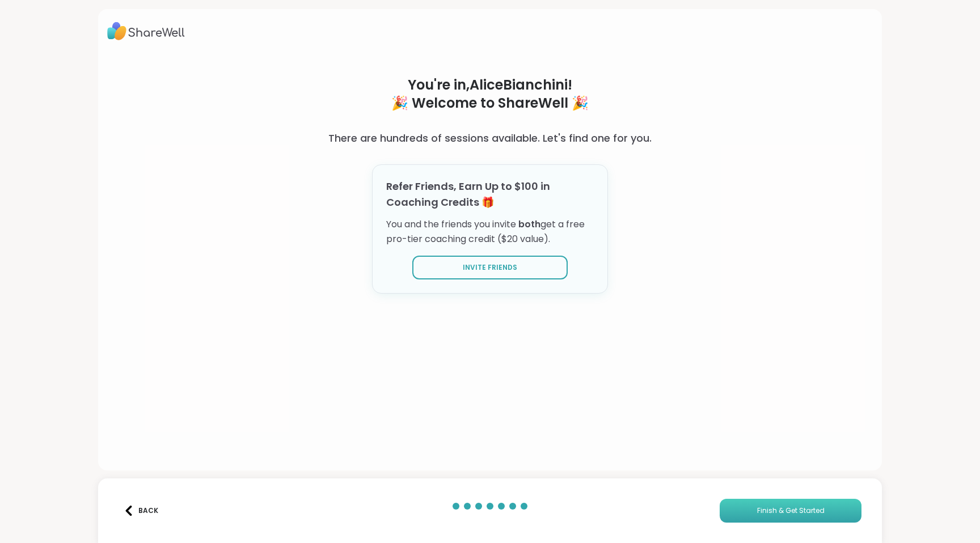 This screenshot has height=543, width=980. I want to click on button: Invite Friends, so click(490, 267).